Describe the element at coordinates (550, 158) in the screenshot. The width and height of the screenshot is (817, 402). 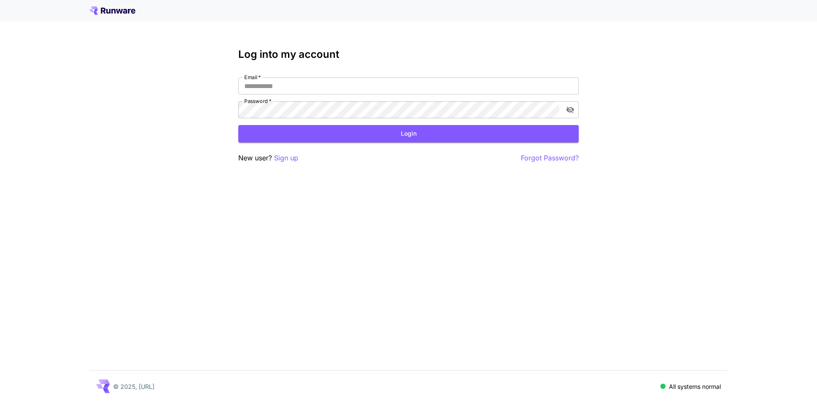
I see `button: Forgot Password?` at that location.